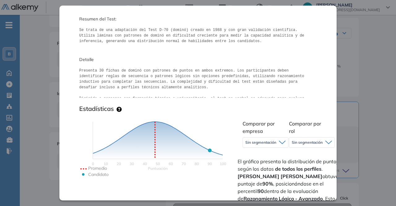 The image size is (396, 206). Describe the element at coordinates (158, 163) in the screenshot. I see `text: 50` at that location.